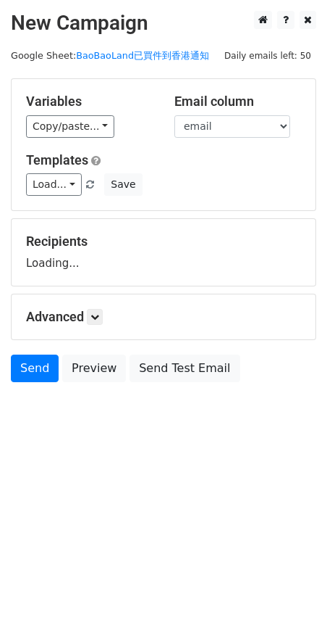 The width and height of the screenshot is (327, 644). Describe the element at coordinates (54, 184) in the screenshot. I see `a: Load...` at that location.